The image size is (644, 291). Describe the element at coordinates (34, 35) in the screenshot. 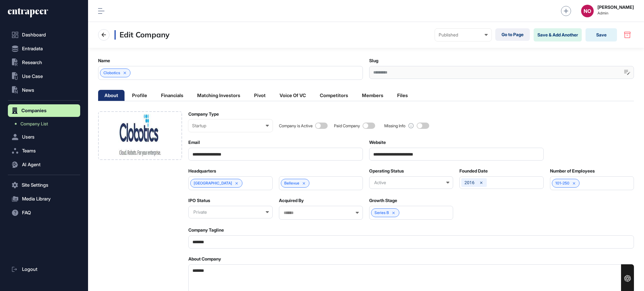

I see `span: Dashboard` at that location.